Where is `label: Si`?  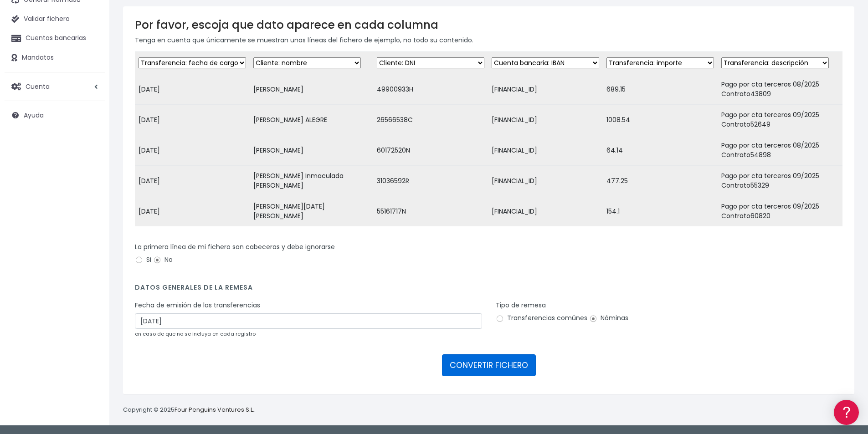
label: Si is located at coordinates (143, 259).